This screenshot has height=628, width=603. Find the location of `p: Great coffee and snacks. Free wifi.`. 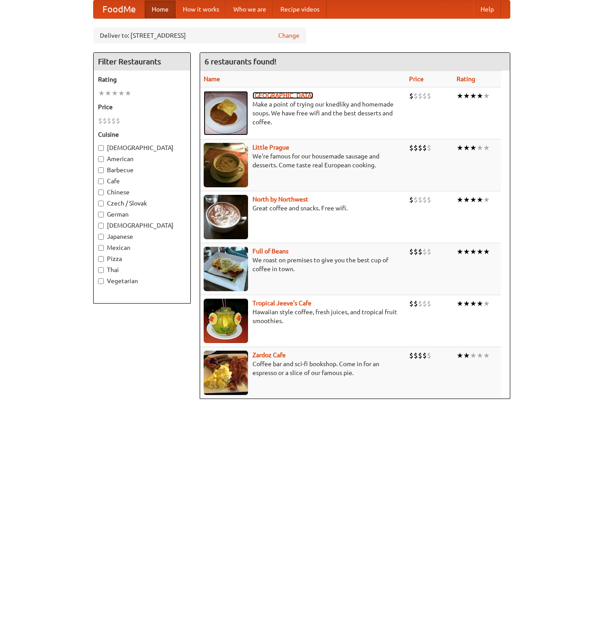

p: Great coffee and snacks. Free wifi. is located at coordinates (303, 208).